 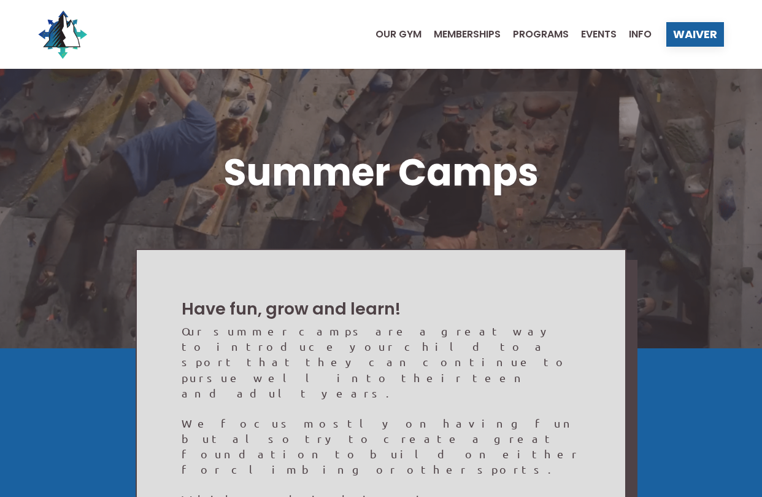 I want to click on a: Memberships, so click(x=461, y=34).